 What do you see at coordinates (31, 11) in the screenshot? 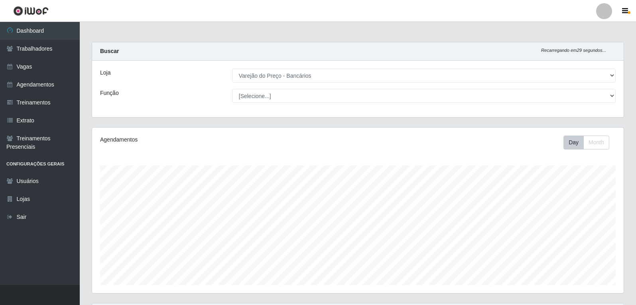
I see `img: CoreUI Logo` at bounding box center [31, 11].